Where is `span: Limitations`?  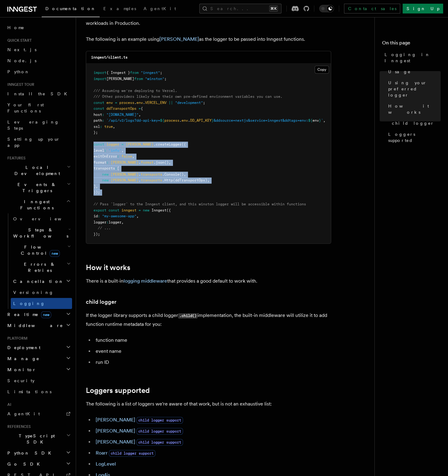 span: Limitations is located at coordinates (29, 392).